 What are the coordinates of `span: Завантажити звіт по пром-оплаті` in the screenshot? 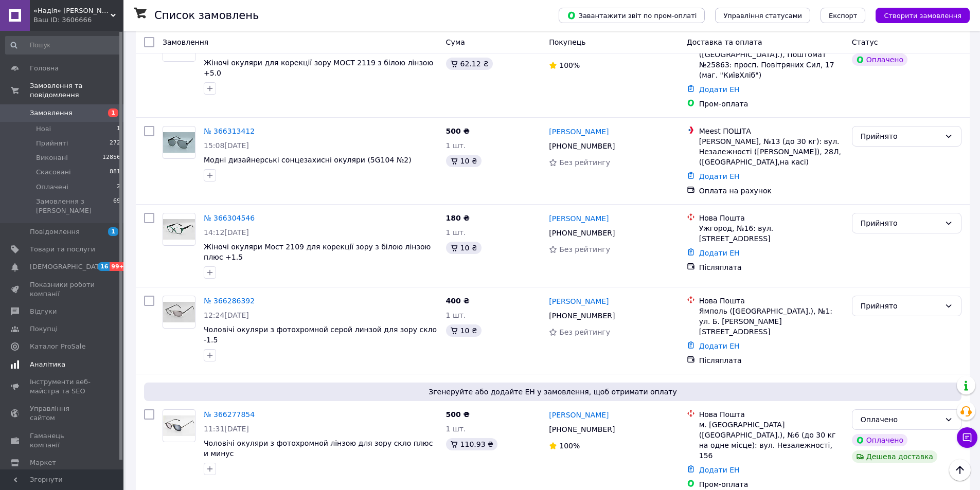 It's located at (632, 16).